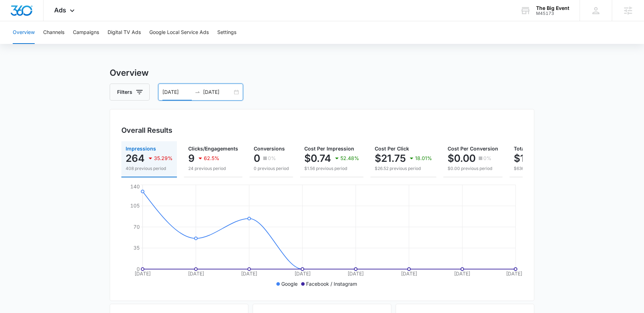 This screenshot has height=313, width=644. What do you see at coordinates (331, 168) in the screenshot?
I see `p: $1.56 previous period` at bounding box center [331, 168].